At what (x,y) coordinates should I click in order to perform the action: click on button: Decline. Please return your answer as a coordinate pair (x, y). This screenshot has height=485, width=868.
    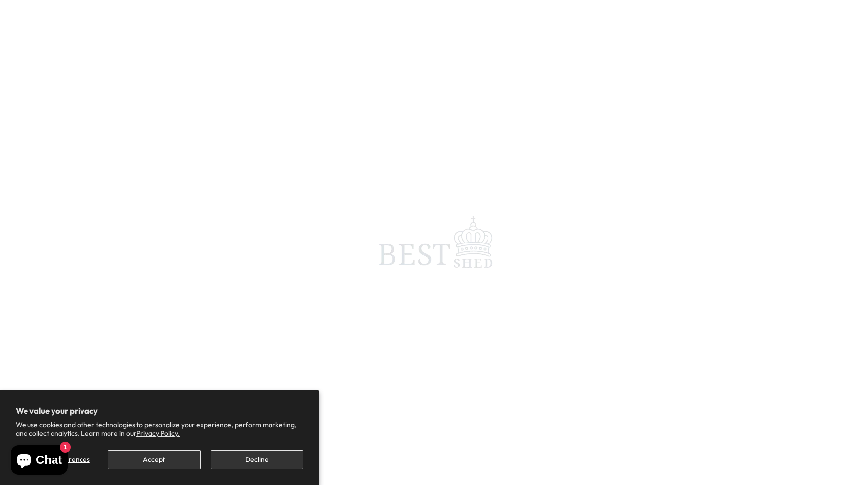
    Looking at the image, I should click on (256, 459).